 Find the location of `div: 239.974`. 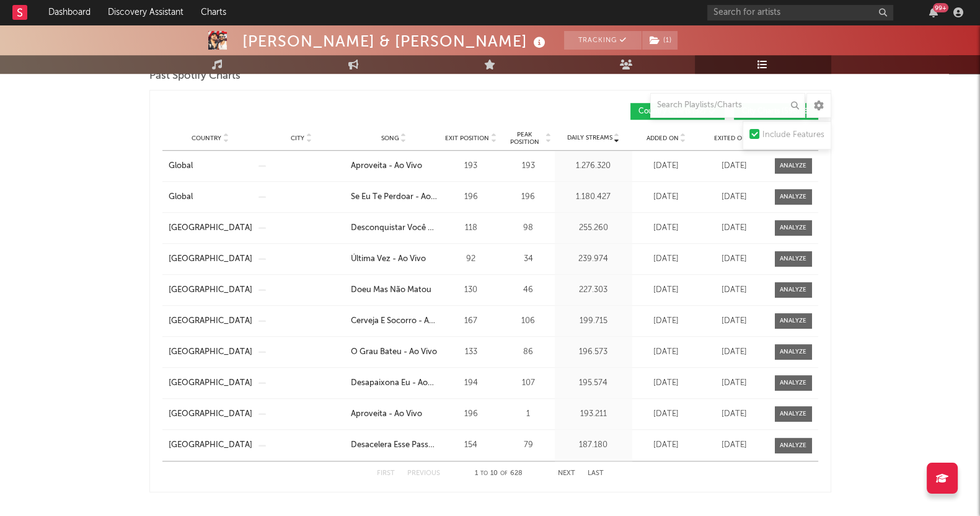

div: 239.974 is located at coordinates (593, 260).